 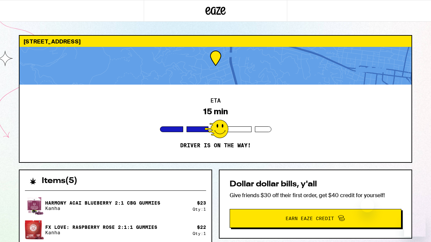 What do you see at coordinates (60, 181) in the screenshot?
I see `h2: Items ( 5 )` at bounding box center [60, 181].